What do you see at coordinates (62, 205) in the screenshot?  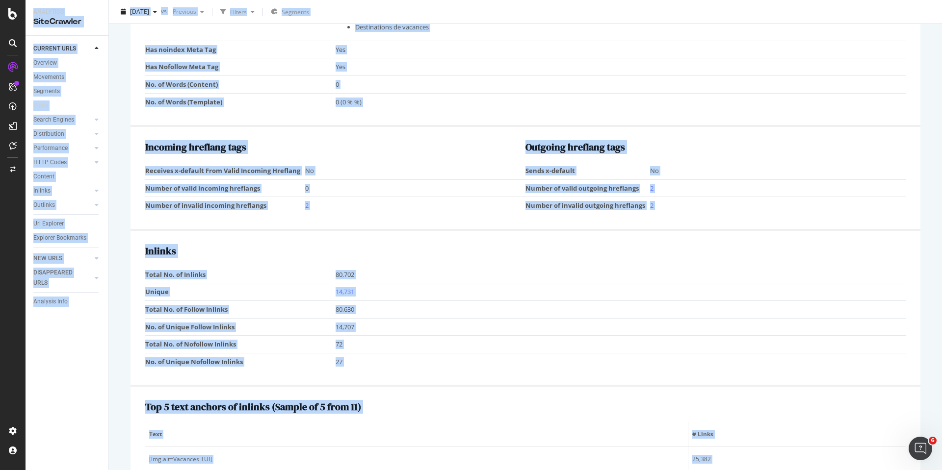 I see `a: Outlinks` at bounding box center [62, 205].